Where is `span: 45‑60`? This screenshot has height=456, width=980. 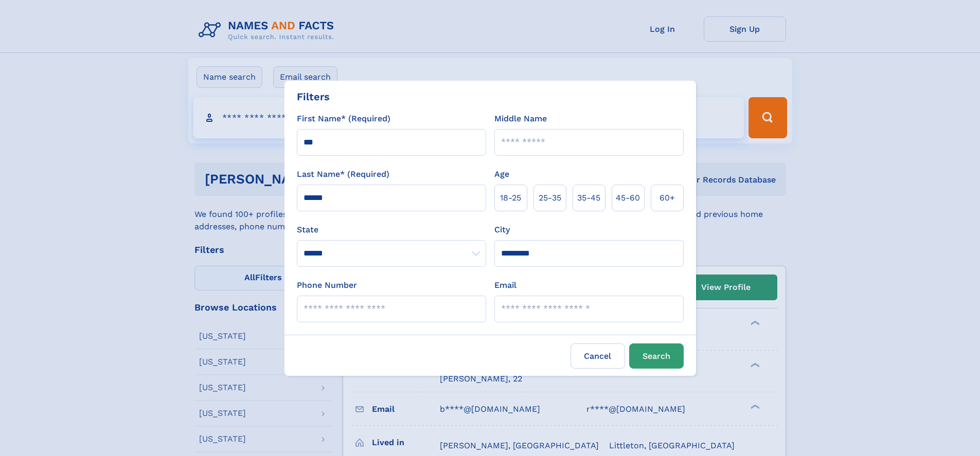
span: 45‑60 is located at coordinates (627, 198).